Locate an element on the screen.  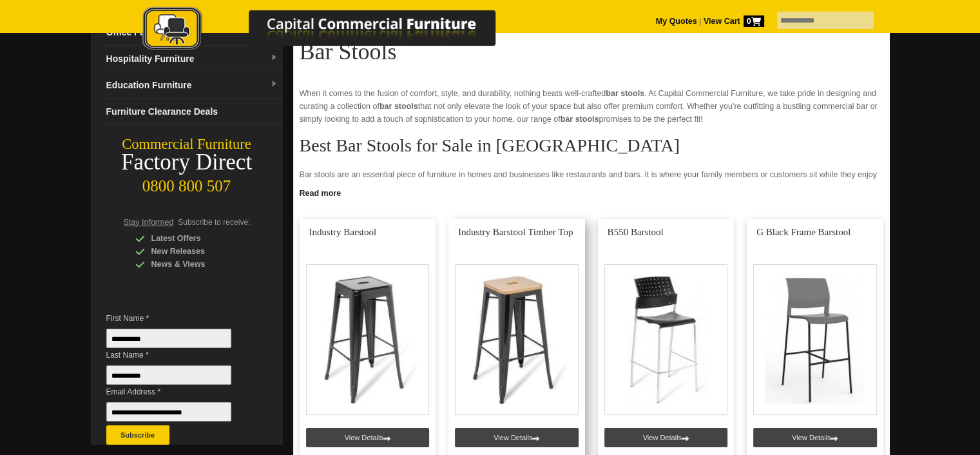
input: First Name * is located at coordinates (169, 339).